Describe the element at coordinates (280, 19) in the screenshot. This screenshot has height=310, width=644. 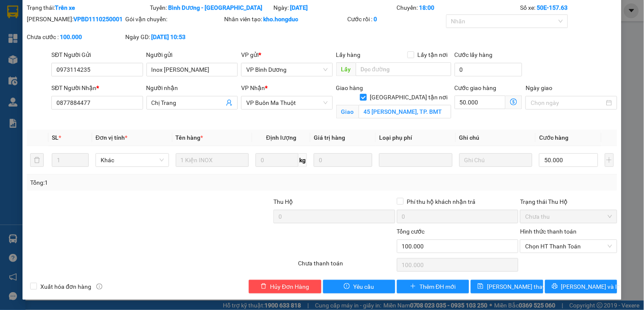
I see `b: kho.hongduc` at that location.